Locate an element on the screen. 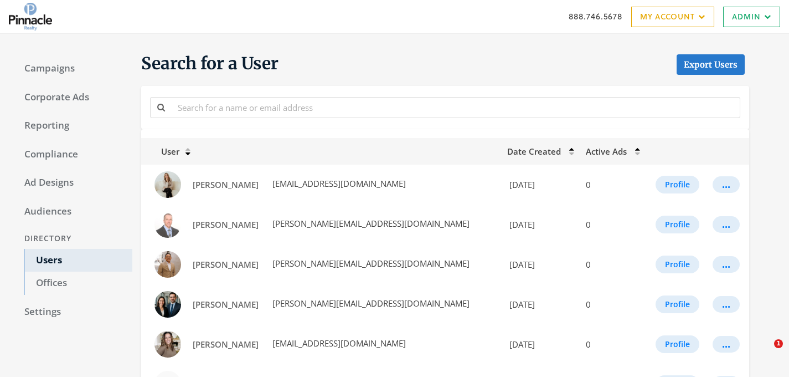 The height and width of the screenshot is (377, 789). span: 1 is located at coordinates (779, 343).